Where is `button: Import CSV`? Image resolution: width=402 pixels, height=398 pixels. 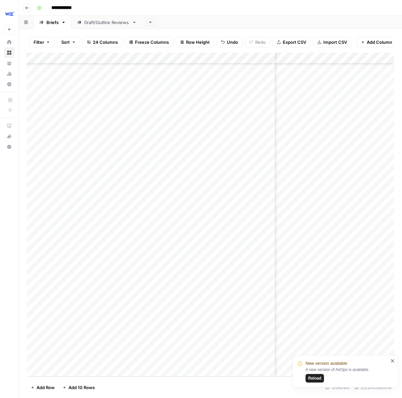
button: Import CSV is located at coordinates (332, 42).